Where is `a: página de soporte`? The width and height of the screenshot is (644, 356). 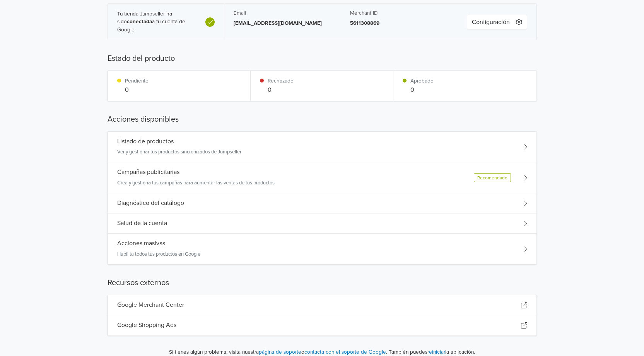
a: página de soporte is located at coordinates (280, 352).